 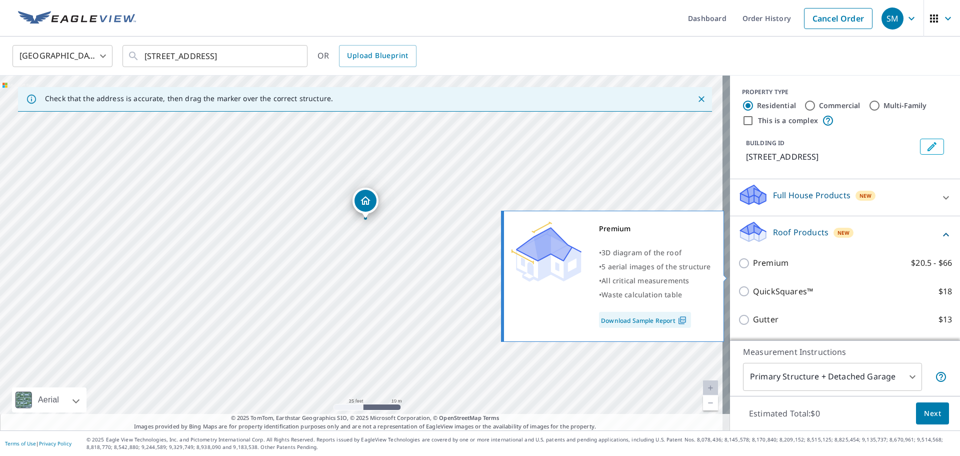 I want to click on p: Check that the address is accurate, then drag the marker over the correct structure., so click(x=189, y=99).